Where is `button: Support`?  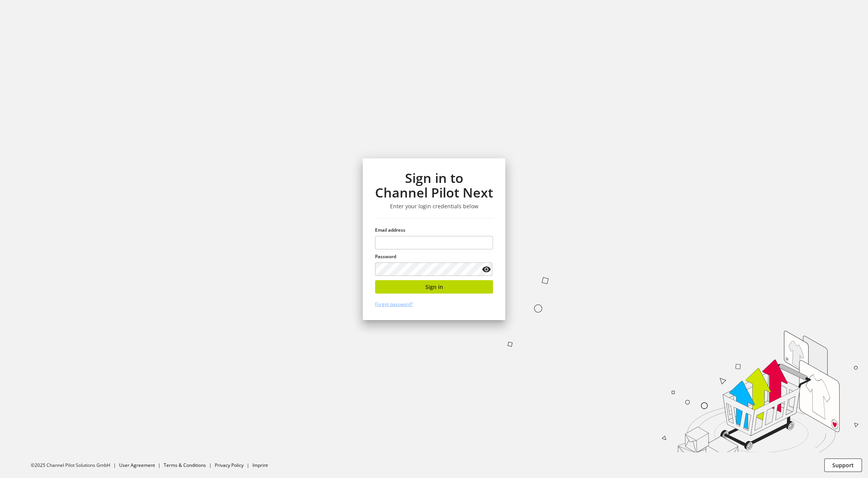 button: Support is located at coordinates (843, 465).